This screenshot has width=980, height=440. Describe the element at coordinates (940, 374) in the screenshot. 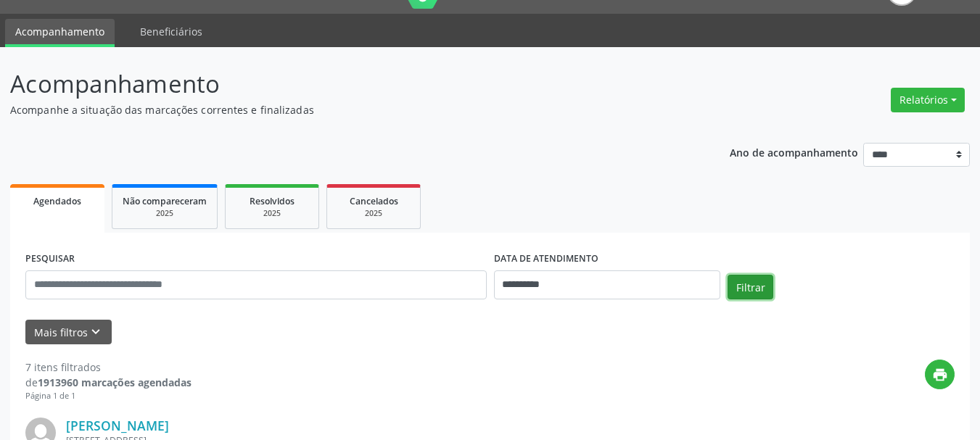

I see `button: print` at that location.